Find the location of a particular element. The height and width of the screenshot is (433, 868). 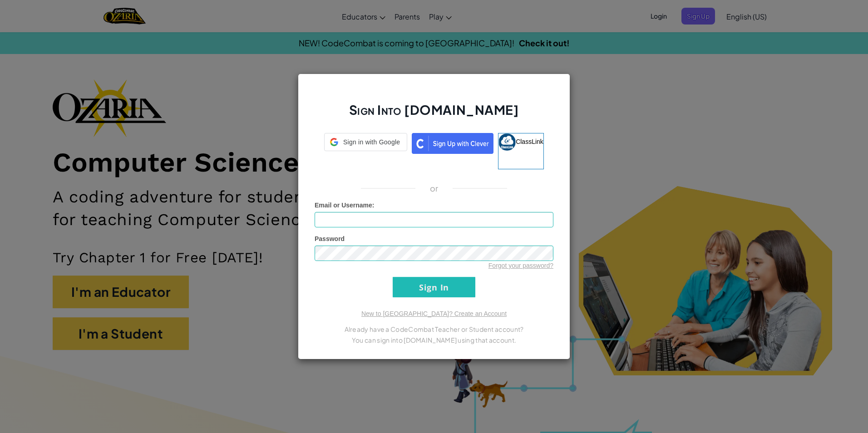

input: Sign In is located at coordinates (434, 287).